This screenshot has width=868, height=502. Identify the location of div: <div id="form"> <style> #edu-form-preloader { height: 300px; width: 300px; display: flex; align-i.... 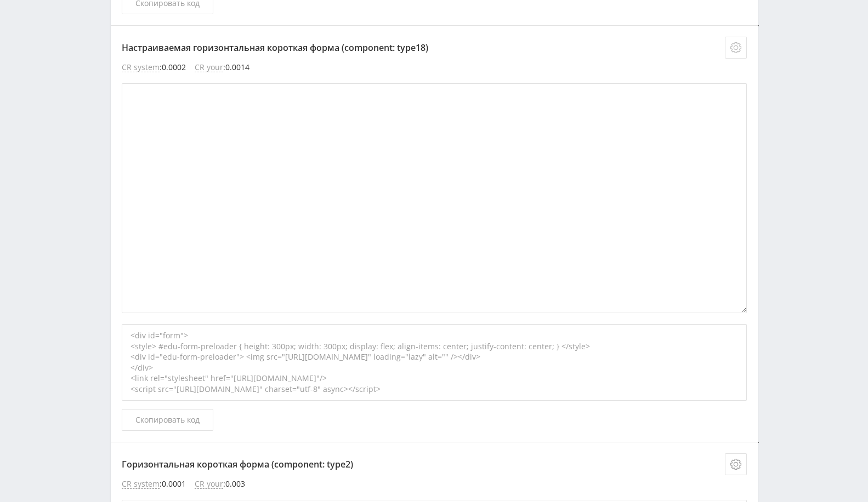
(434, 363).